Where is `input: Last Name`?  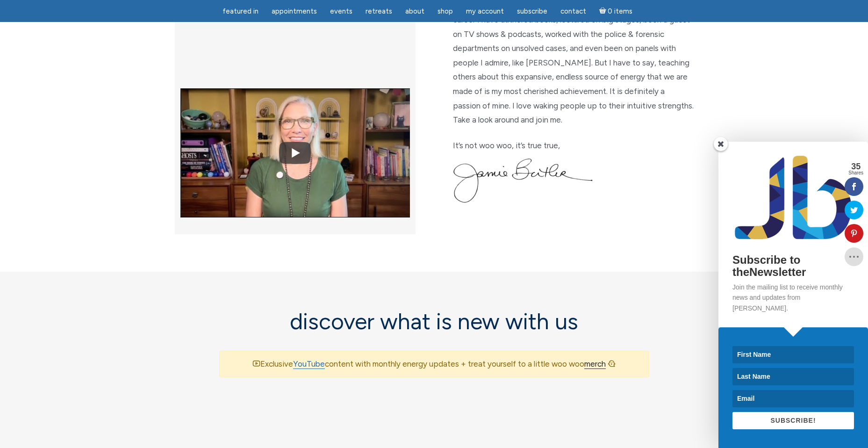 input: Last Name is located at coordinates (794, 377).